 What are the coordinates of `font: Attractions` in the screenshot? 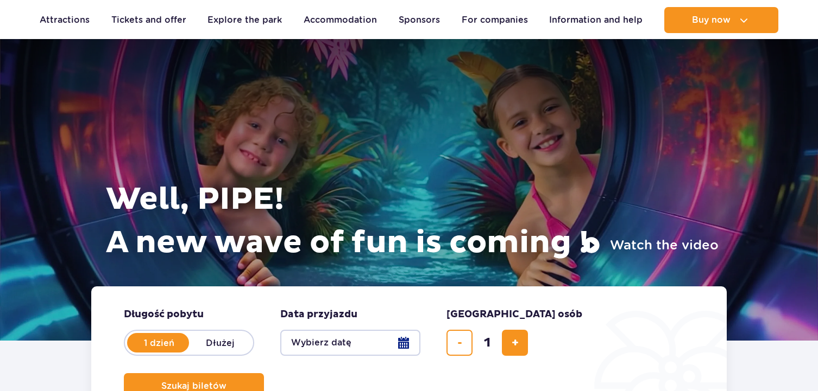 It's located at (65, 20).